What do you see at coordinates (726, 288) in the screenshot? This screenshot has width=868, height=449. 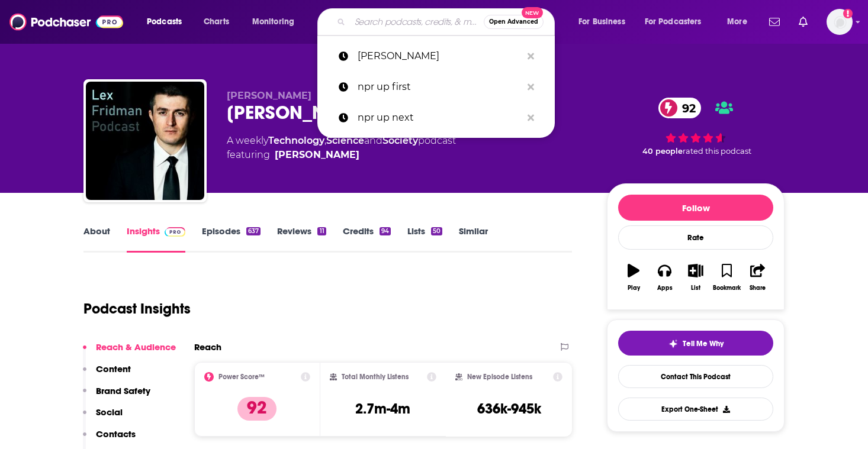 I see `div: Bookmark` at bounding box center [726, 288].